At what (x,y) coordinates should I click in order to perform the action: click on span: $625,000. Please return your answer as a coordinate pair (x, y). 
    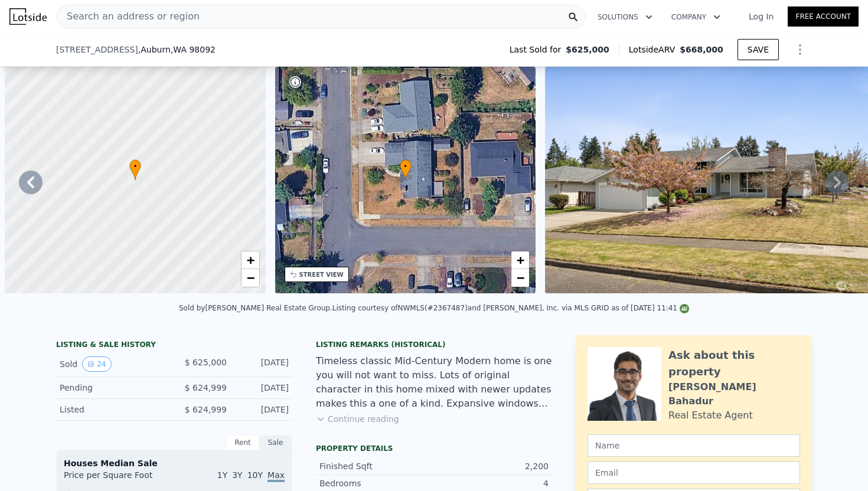
    Looking at the image, I should click on (588, 49).